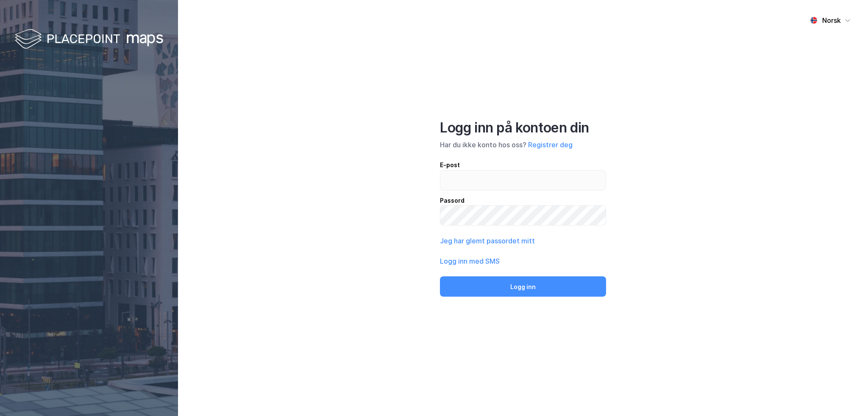 Image resolution: width=868 pixels, height=416 pixels. Describe the element at coordinates (550, 144) in the screenshot. I see `button: Registrer deg` at that location.